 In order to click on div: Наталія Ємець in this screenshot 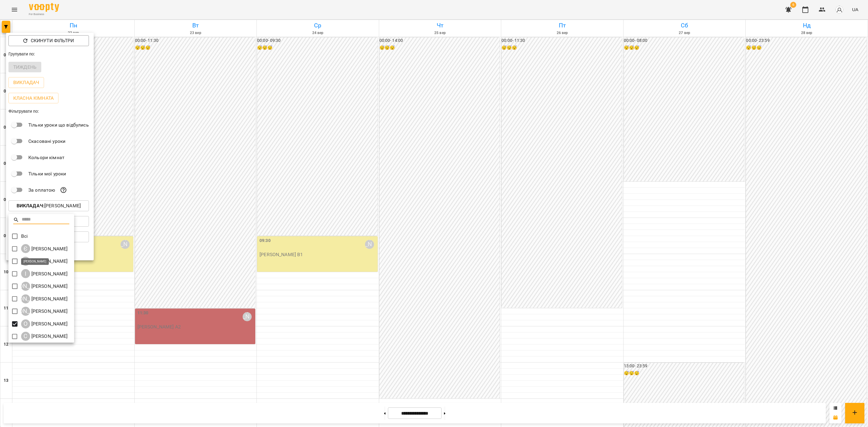, I will do `click(45, 311)`.